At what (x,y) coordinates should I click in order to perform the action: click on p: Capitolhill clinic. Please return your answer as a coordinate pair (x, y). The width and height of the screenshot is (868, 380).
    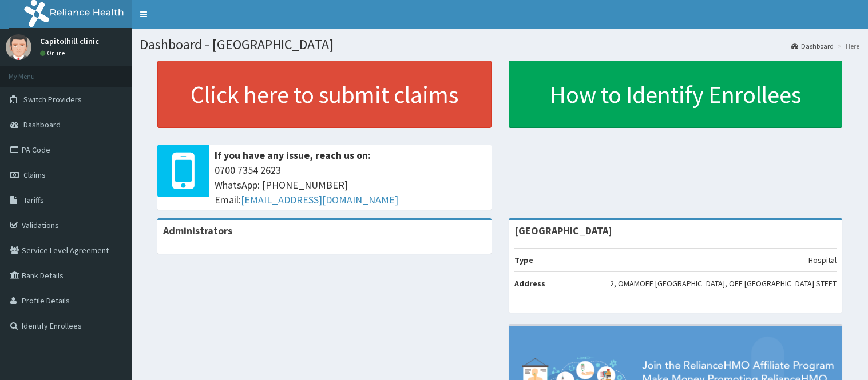
    Looking at the image, I should click on (69, 41).